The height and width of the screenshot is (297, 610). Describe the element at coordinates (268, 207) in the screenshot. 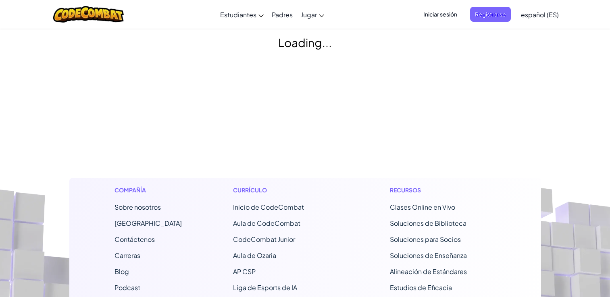

I see `span: Inicio de CodeCombat` at that location.